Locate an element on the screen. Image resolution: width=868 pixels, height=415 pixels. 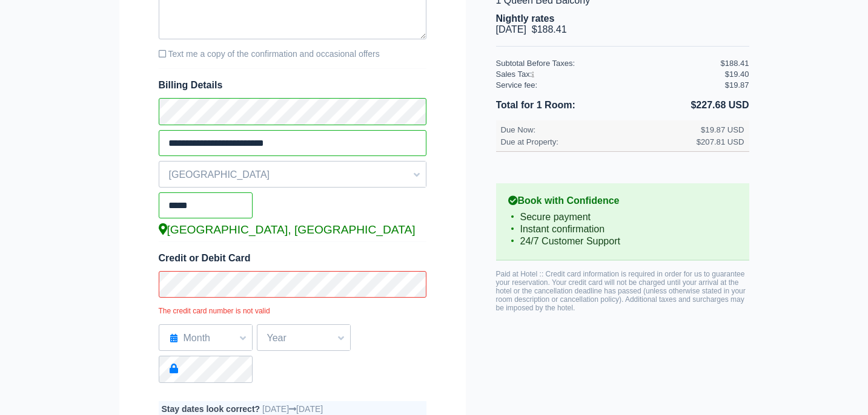
span: Year is located at coordinates (303, 338).